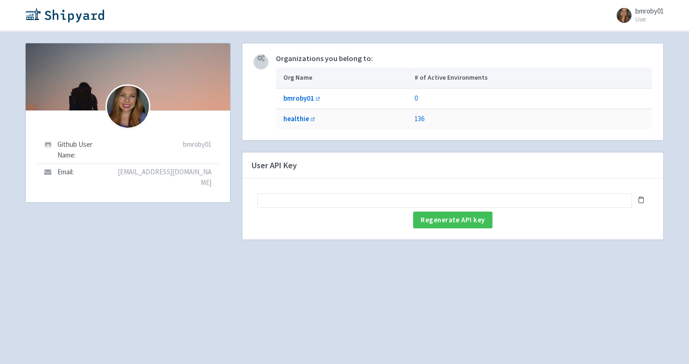 The image size is (689, 364). What do you see at coordinates (649, 19) in the screenshot?
I see `small: User` at bounding box center [649, 19].